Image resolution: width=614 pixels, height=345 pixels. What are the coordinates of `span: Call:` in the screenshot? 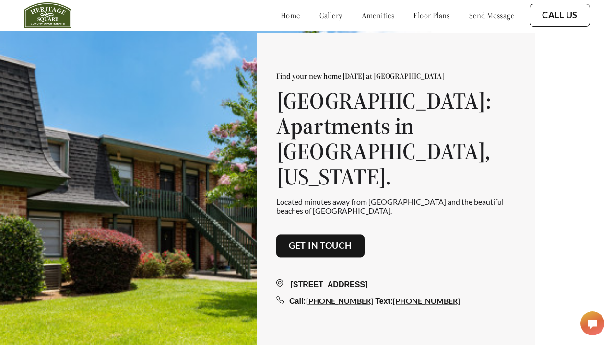 It's located at (297, 301).